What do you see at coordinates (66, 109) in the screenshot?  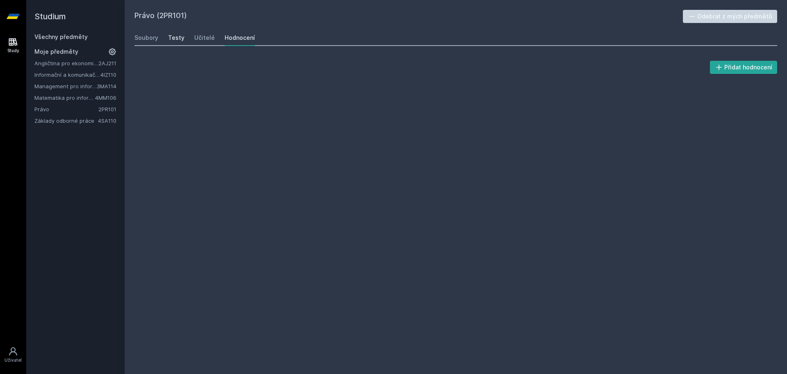 I see `a: Právo` at bounding box center [66, 109].